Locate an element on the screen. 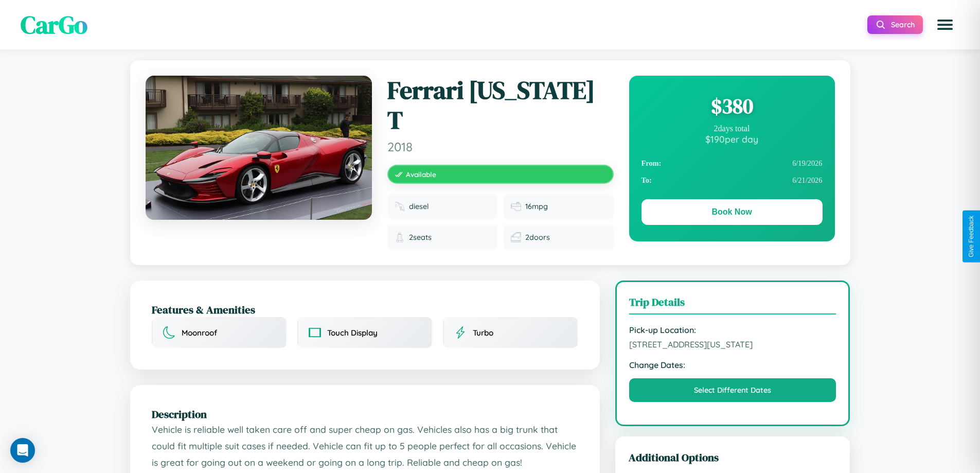 This screenshot has width=980, height=473. strong: Pick-up Location: is located at coordinates (733, 330).